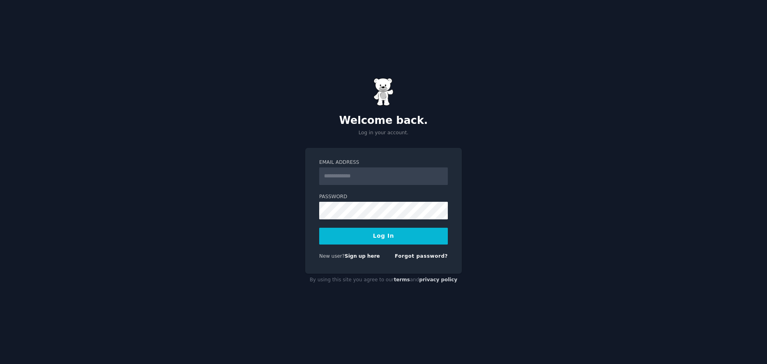  Describe the element at coordinates (384, 163) in the screenshot. I see `label: Email Address` at that location.